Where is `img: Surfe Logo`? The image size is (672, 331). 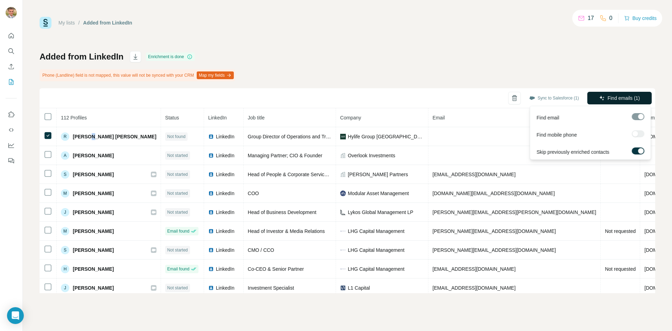 img: Surfe Logo is located at coordinates (46, 23).